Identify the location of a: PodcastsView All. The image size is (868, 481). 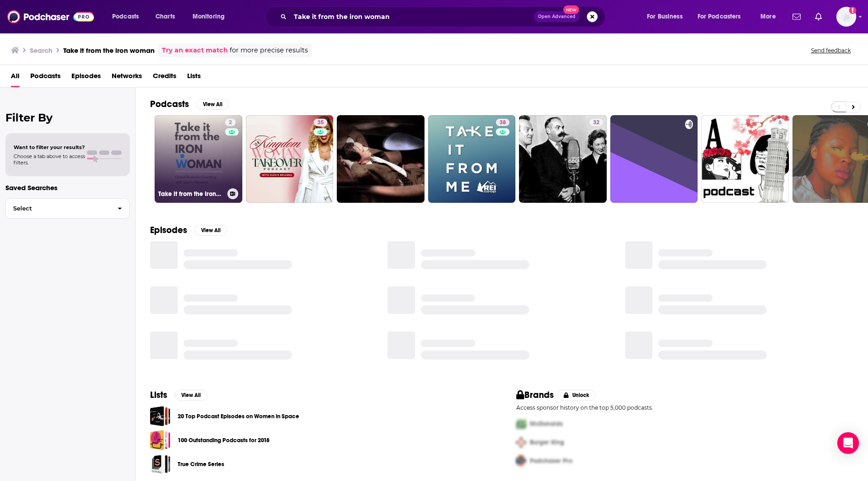
(190, 104).